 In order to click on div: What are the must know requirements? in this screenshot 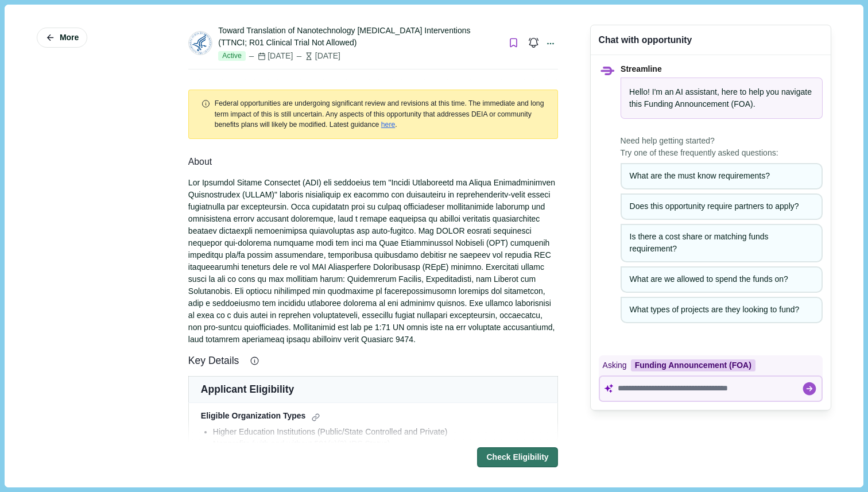, I will do `click(722, 176)`.